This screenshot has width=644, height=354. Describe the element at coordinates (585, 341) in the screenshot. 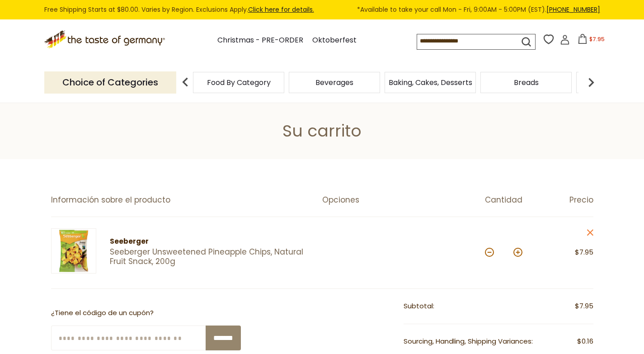

I see `span: $0.16` at that location.